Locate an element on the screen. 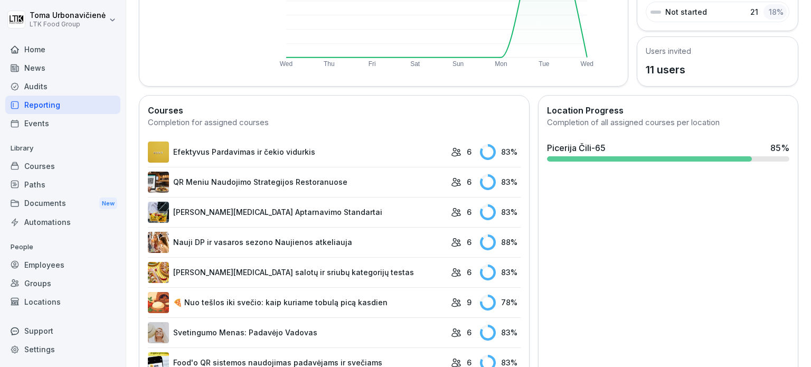 This screenshot has height=367, width=811. a: 🍕 Nuo tešlos iki svečio: kaip kuriame tobulą picą kasdien is located at coordinates (297, 303).